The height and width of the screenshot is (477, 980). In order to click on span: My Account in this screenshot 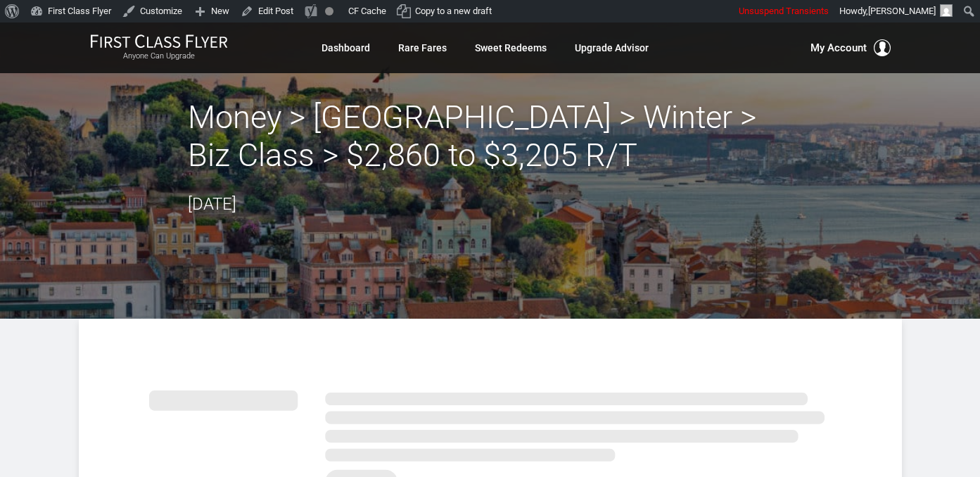, I will do `click(839, 48)`.